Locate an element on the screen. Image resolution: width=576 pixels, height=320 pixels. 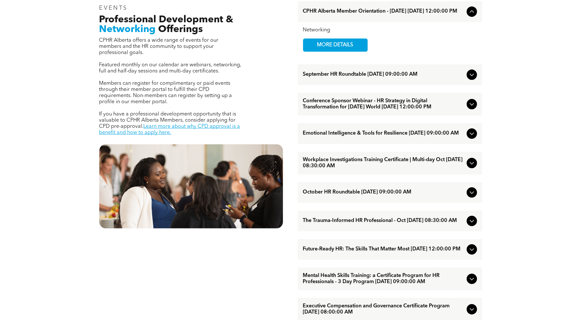
span: Networking is located at coordinates (127, 29).